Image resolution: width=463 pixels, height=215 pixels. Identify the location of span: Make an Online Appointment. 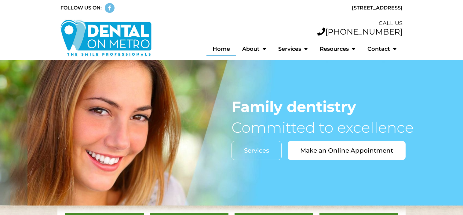
(347, 150).